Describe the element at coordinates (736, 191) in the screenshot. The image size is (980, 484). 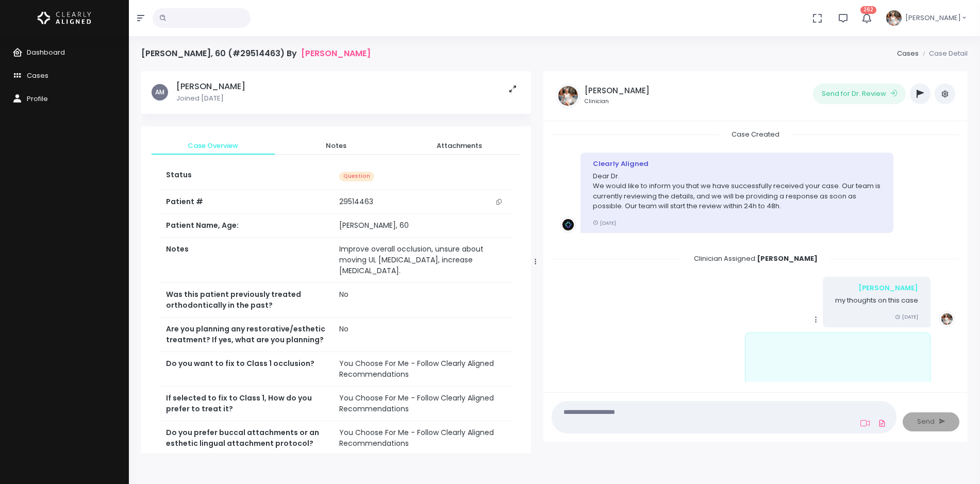
I see `p: Dear Dr. We would like to inform you that we have successfully received your case. Our team is cu...` at that location.